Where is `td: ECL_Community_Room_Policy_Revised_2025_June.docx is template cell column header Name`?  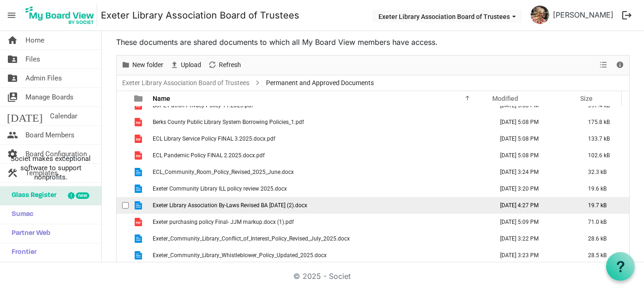 td: ECL_Community_Room_Policy_Revised_2025_June.docx is template cell column header Name is located at coordinates (321, 172).